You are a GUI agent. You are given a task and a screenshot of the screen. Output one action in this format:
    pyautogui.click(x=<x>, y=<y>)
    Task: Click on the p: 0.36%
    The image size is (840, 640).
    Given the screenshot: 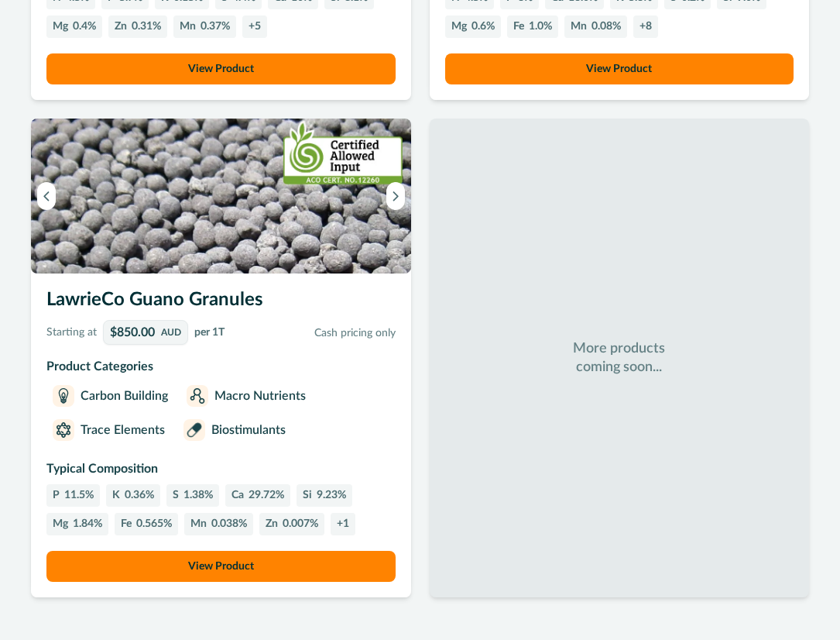 What is the action you would take?
    pyautogui.click(x=139, y=495)
    